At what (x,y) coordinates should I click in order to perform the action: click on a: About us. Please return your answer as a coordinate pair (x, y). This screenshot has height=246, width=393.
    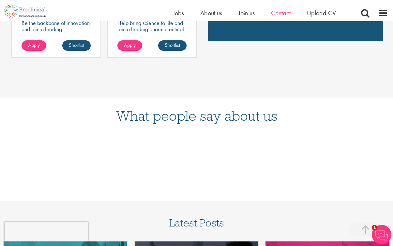
    Looking at the image, I should click on (211, 13).